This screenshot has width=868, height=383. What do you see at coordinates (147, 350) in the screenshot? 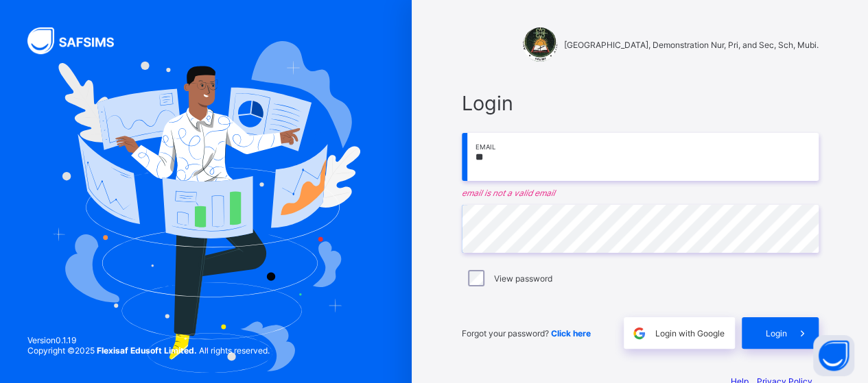
I see `strong: Flexisaf Edusoft Limited.` at bounding box center [147, 350].